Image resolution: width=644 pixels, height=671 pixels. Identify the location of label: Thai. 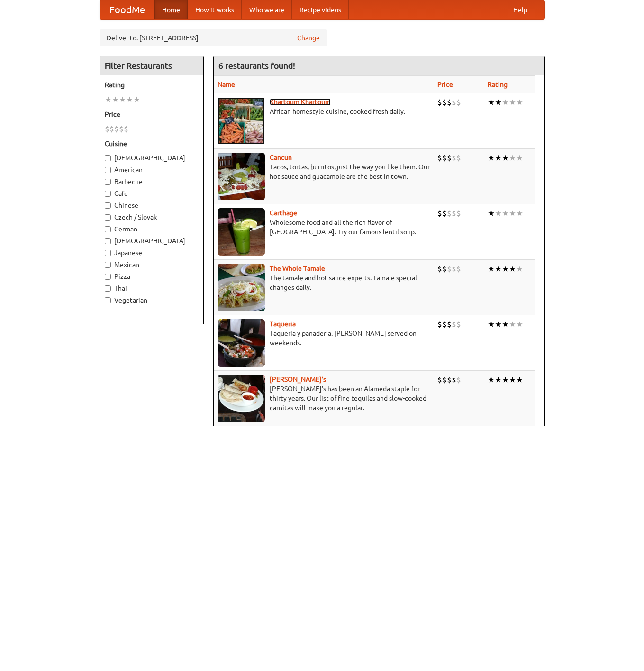
(152, 289).